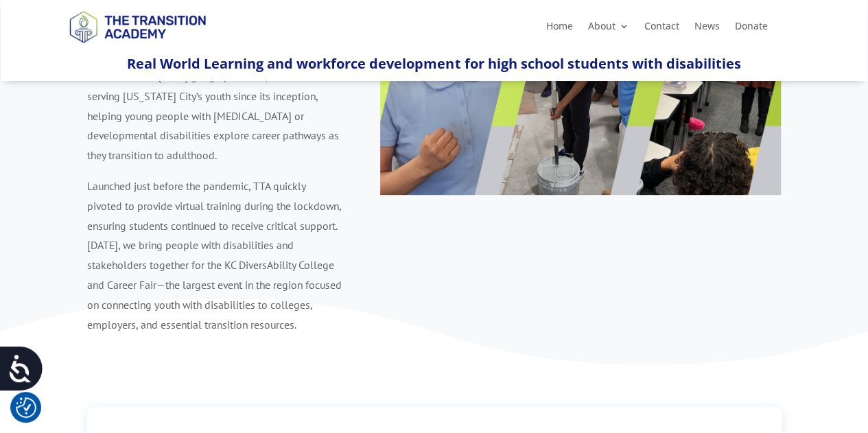 The width and height of the screenshot is (868, 433). I want to click on button: Cookie Settings, so click(26, 408).